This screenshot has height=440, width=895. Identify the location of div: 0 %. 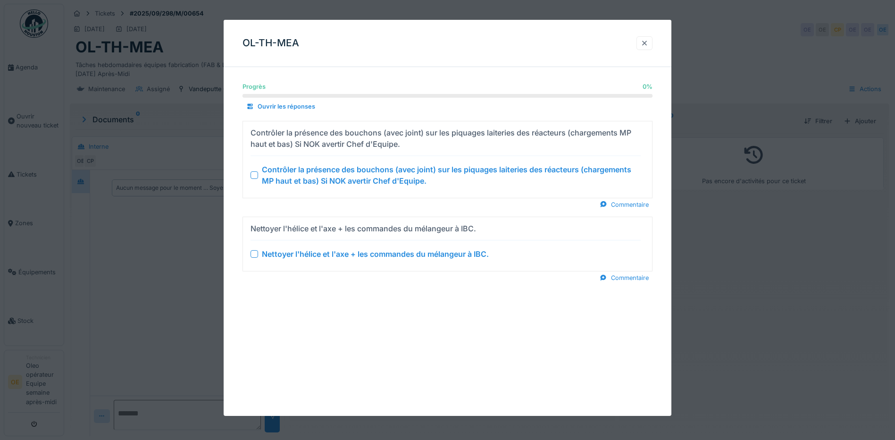
(648, 86).